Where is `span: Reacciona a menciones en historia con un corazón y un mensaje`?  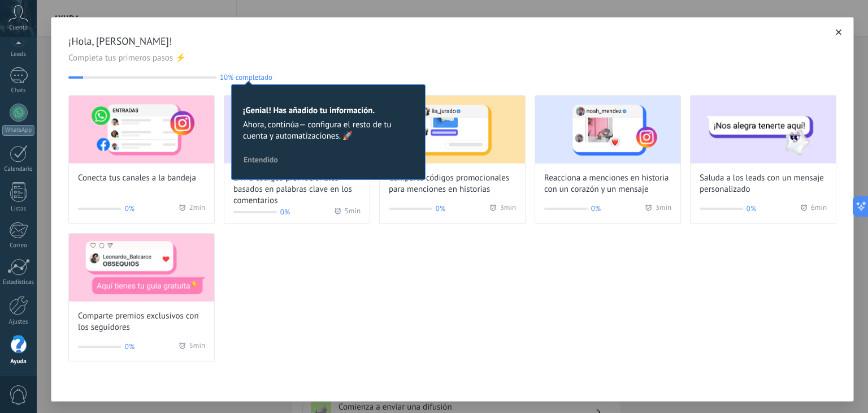
span: Reacciona a menciones en historia con un corazón y un mensaje is located at coordinates (608, 184).